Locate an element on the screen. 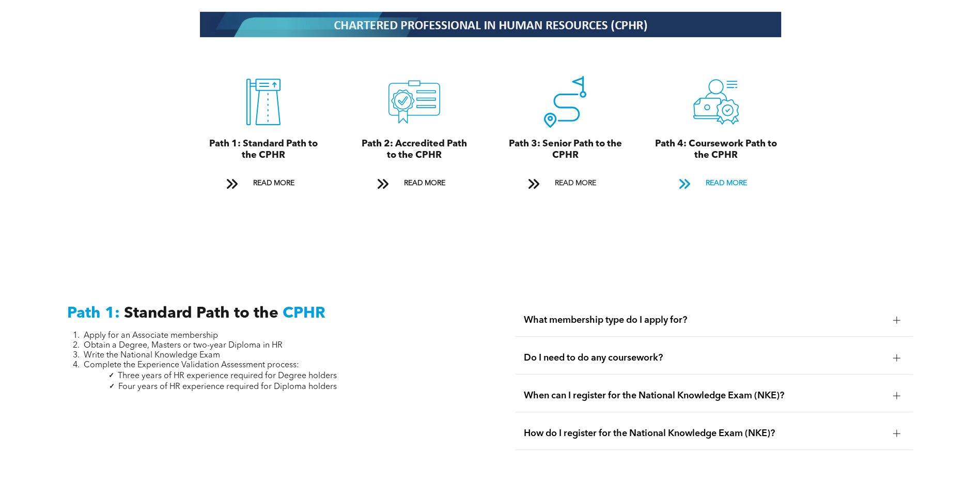 The height and width of the screenshot is (478, 980). span: Three years of HR experience required for Degree holders is located at coordinates (227, 376).